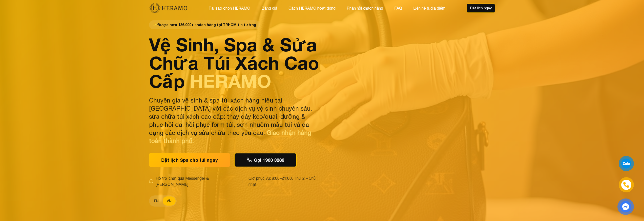  What do you see at coordinates (398, 8) in the screenshot?
I see `button: FAQ` at bounding box center [398, 8].